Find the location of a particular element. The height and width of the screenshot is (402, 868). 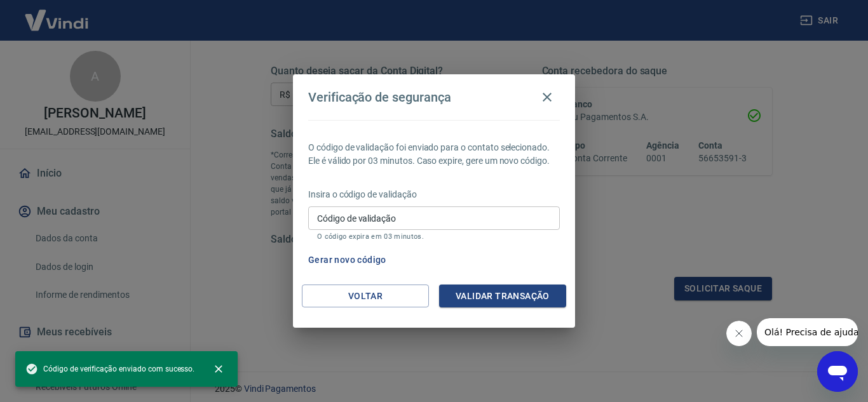

button: Gerar novo código is located at coordinates (347, 260).